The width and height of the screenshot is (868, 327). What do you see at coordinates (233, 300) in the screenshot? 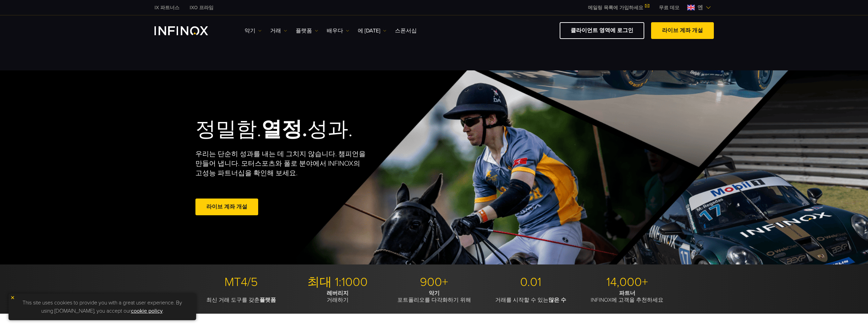
I see `font: 최신 거래 도구를 갖춘` at bounding box center [233, 300].